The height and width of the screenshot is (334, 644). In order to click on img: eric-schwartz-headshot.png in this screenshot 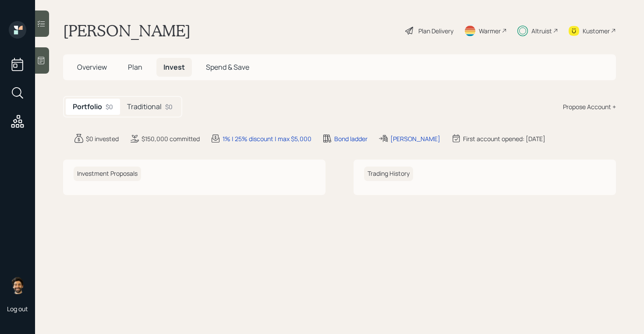, I will do `click(18, 285)`.